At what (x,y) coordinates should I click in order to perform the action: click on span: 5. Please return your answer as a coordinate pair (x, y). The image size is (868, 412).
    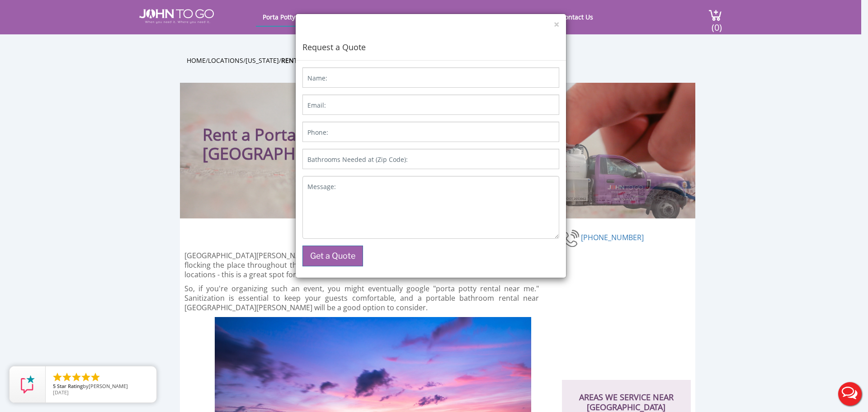
    Looking at the image, I should click on (54, 386).